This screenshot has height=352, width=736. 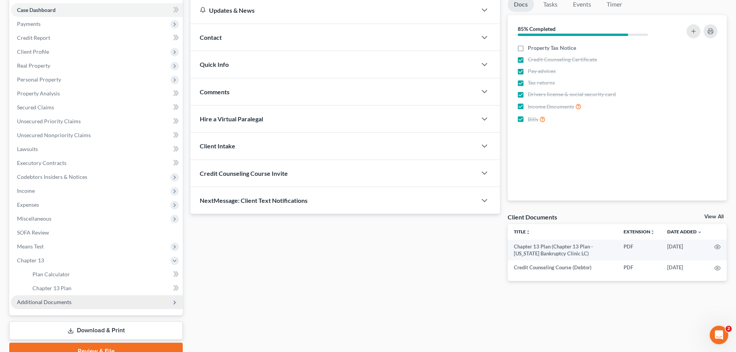 I want to click on span: Property Analysis, so click(x=38, y=93).